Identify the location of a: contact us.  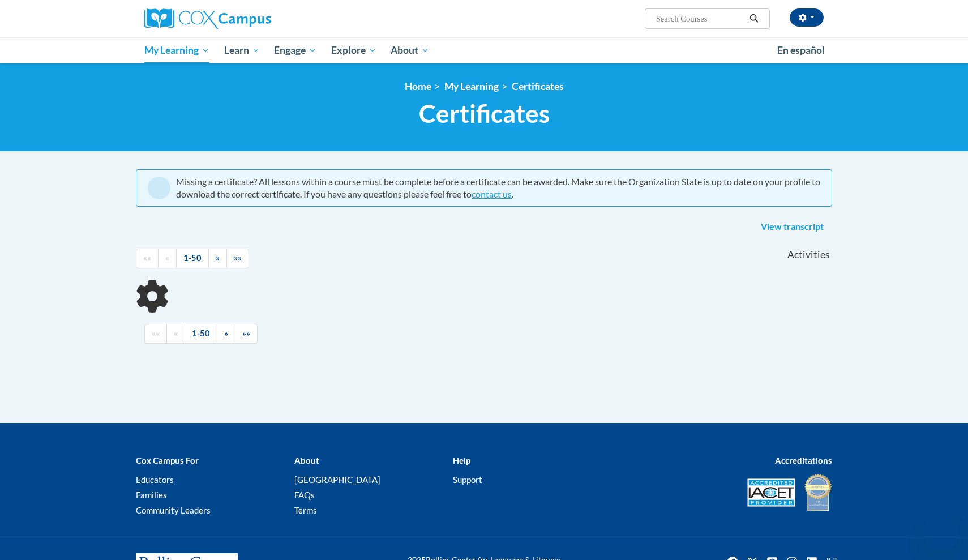
(491, 194).